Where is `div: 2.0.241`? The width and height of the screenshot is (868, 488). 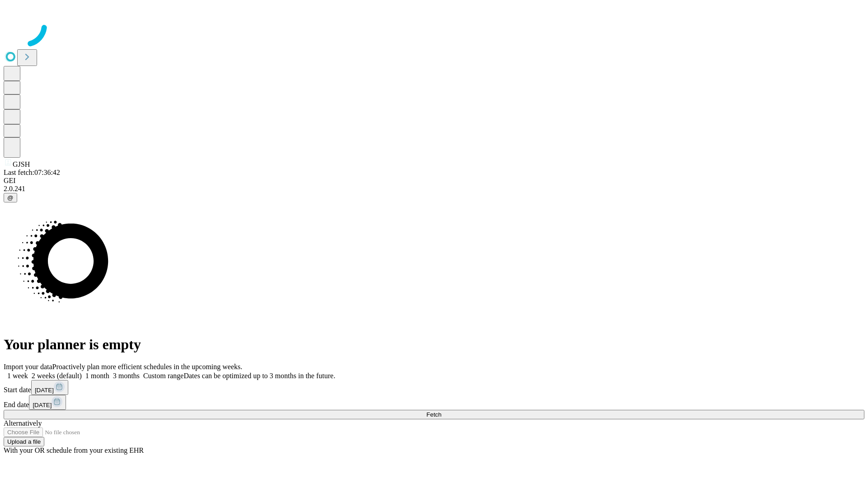 div: 2.0.241 is located at coordinates (434, 189).